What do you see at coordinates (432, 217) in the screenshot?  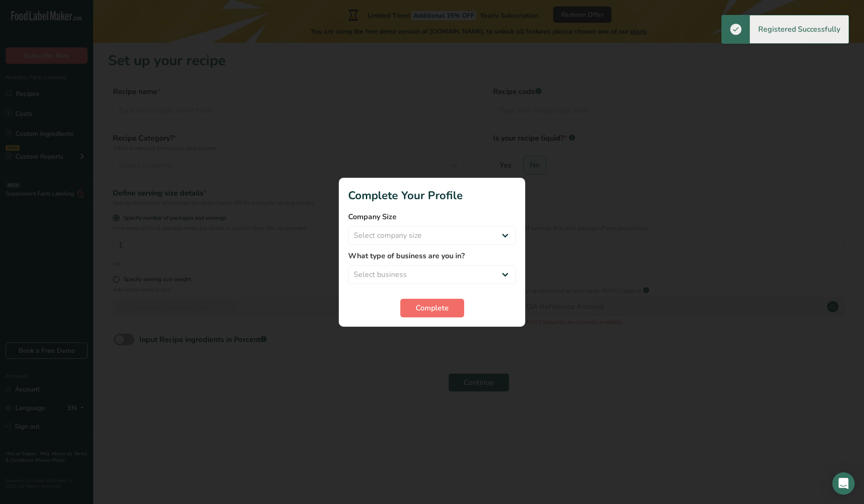 I see `label: Company Size` at bounding box center [432, 217].